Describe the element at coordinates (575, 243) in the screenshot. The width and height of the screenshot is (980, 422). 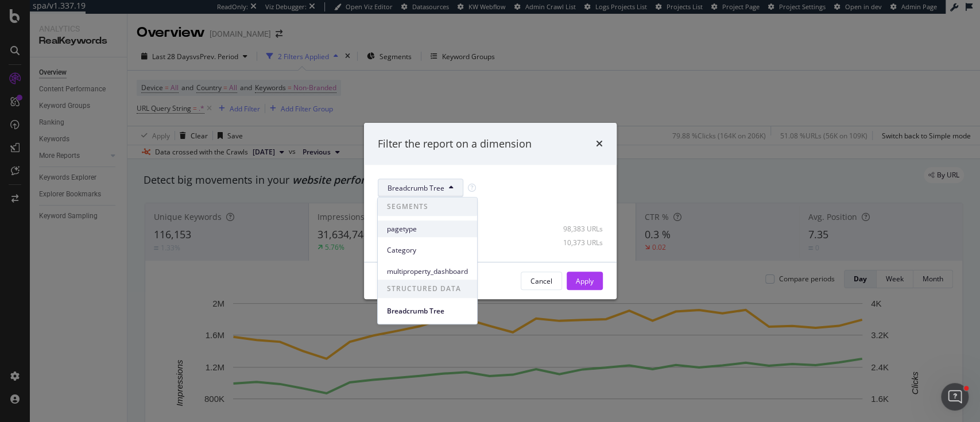
I see `div: 10,373 URLs` at that location.